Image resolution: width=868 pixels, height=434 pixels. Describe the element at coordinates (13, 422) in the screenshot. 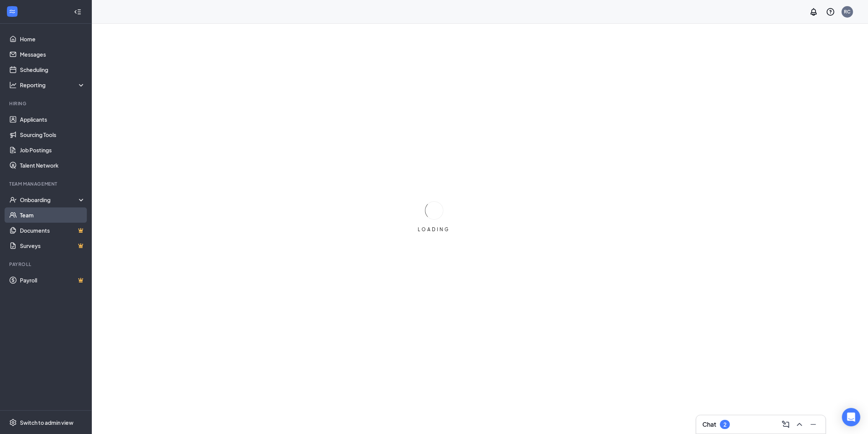

I see `svg: Settings` at that location.